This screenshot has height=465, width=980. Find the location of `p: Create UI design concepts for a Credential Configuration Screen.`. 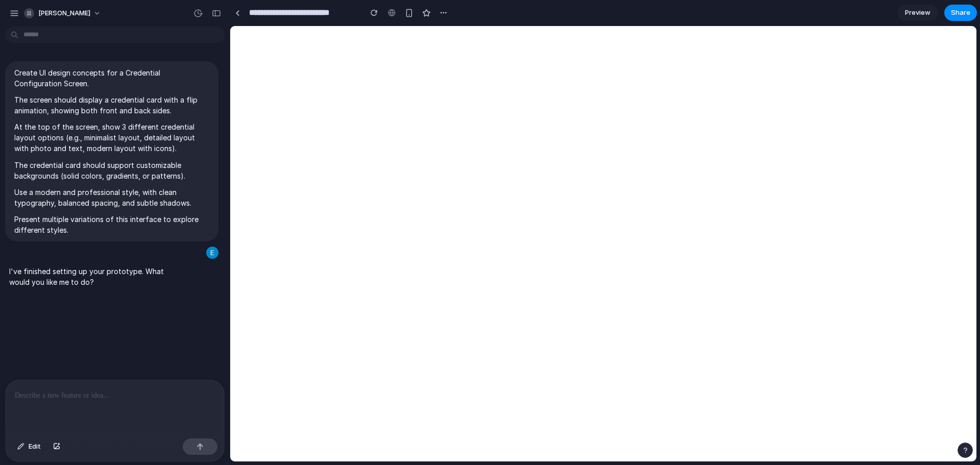

p: Create UI design concepts for a Credential Configuration Screen. is located at coordinates (112, 78).